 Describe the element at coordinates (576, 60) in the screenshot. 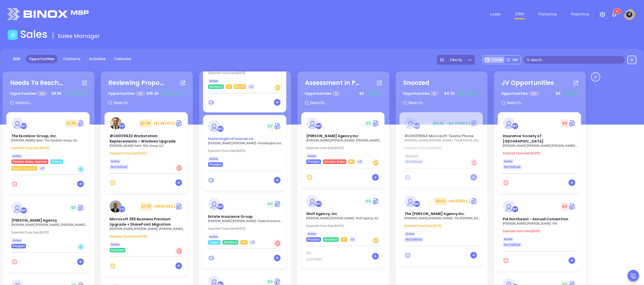

I see `input: Search…` at that location.